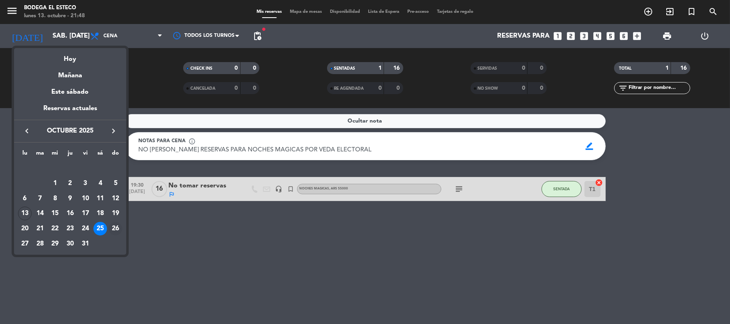 The image size is (730, 324). I want to click on td: 4 de octubre de 2025, so click(101, 184).